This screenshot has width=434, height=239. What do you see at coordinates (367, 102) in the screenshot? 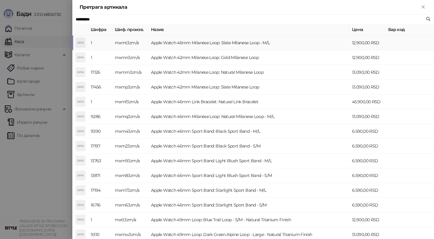
I see `td: 45.900,00 RSD` at bounding box center [367, 102].